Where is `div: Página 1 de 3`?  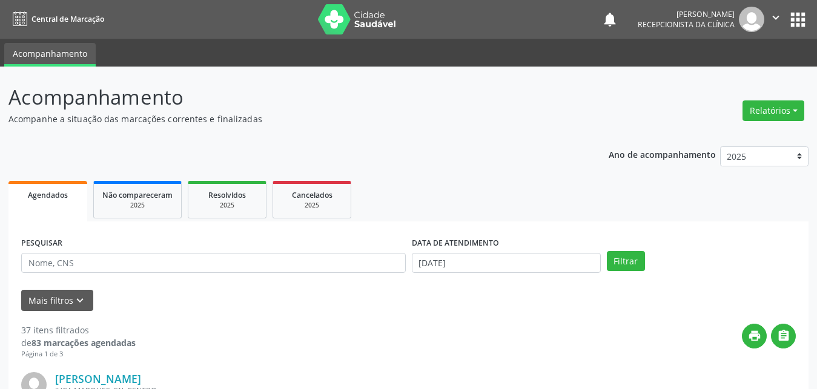
div: Página 1 de 3 is located at coordinates (78, 354).